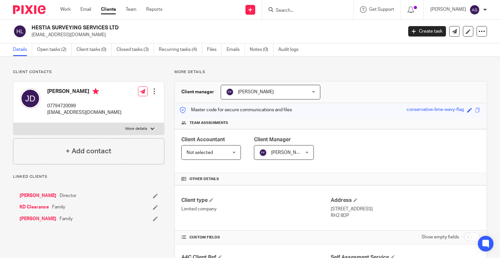  I want to click on span: Client Manager, so click(273, 139).